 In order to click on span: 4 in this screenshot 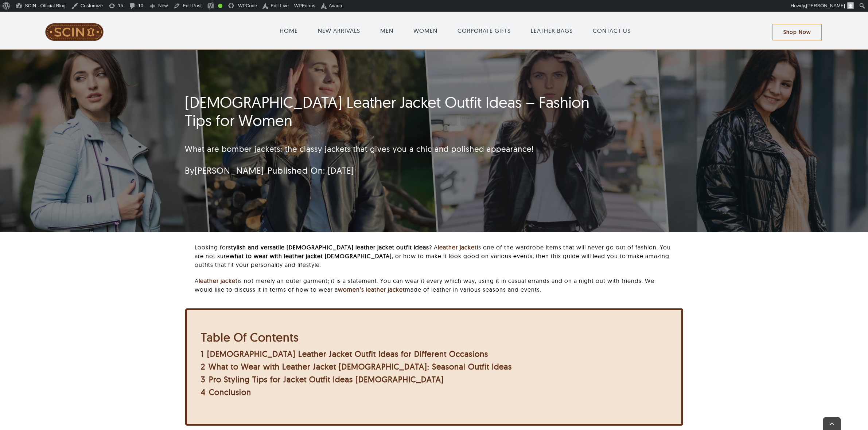, I will do `click(203, 392)`.